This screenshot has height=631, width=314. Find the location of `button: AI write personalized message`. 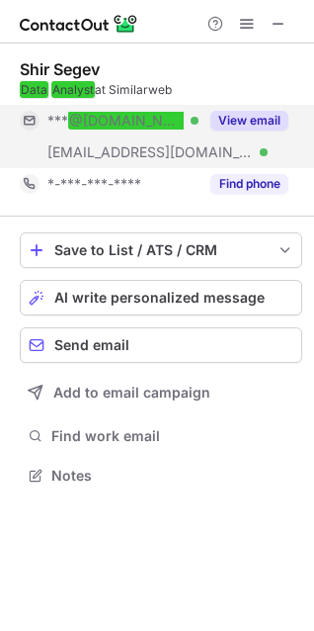

button: AI write personalized message is located at coordinates (161, 298).